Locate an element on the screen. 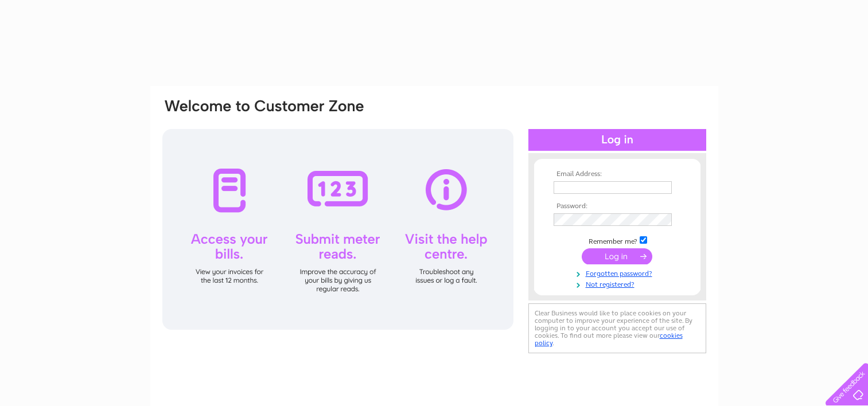 This screenshot has height=406, width=868. a: Not registered? is located at coordinates (618, 284).